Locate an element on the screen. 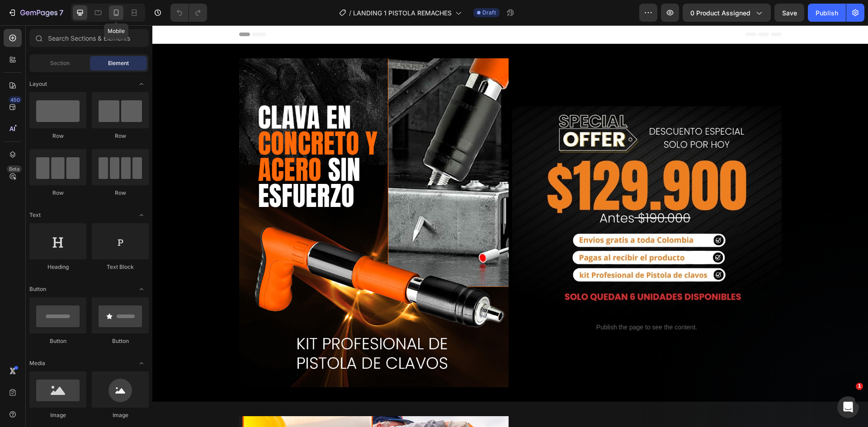  button: Save is located at coordinates (790, 13).